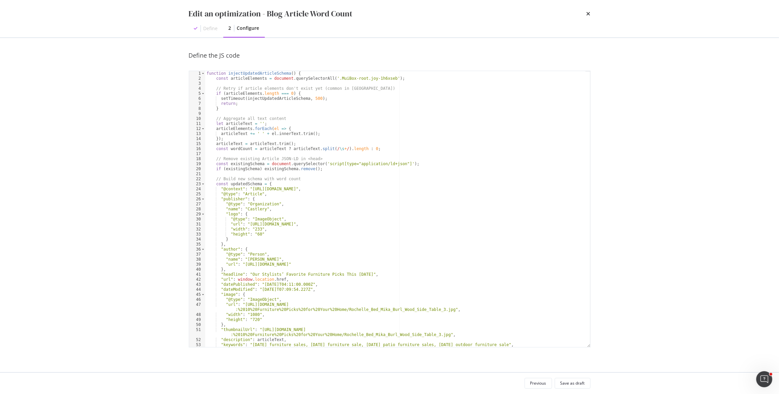  I want to click on span: Toggle code folding, rows 45 through 50, so click(203, 294).